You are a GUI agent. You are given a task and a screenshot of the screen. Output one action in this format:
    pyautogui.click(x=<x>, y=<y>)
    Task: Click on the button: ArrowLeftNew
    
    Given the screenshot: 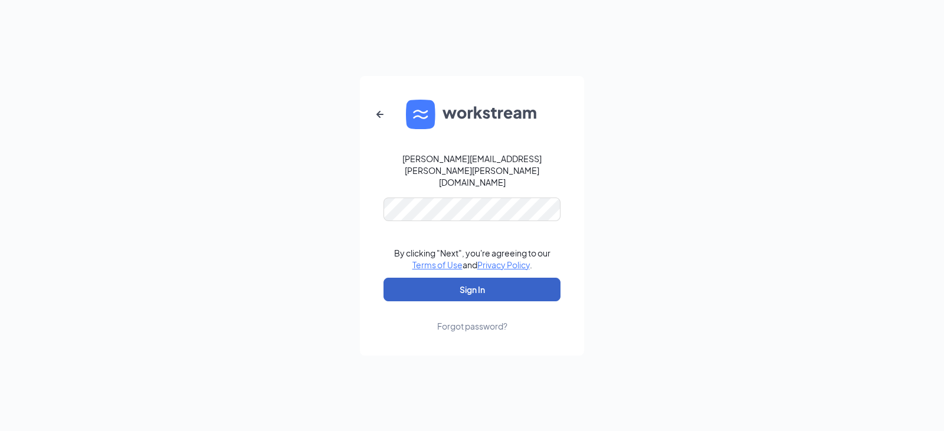 What is the action you would take?
    pyautogui.click(x=380, y=114)
    